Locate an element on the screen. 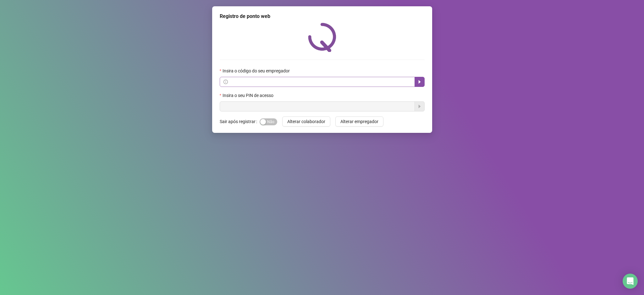  label: Sair após registrar is located at coordinates (240, 122).